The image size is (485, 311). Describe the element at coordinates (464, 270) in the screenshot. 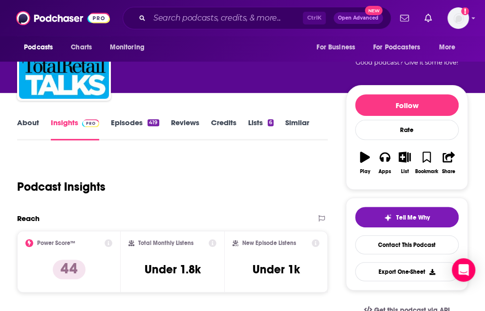

I see `div: Open Intercom Messenger` at that location.